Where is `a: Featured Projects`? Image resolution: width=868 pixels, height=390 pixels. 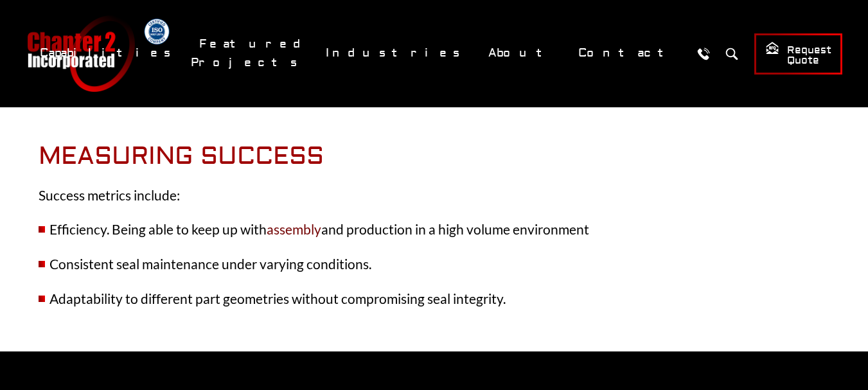
a: Featured Projects is located at coordinates (251, 53).